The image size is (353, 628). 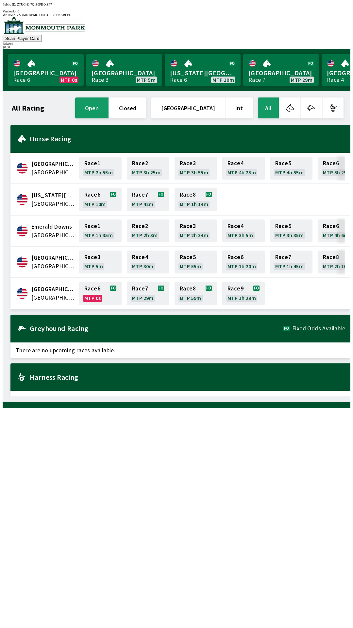 What do you see at coordinates (148, 231) in the screenshot?
I see `a: Race2MTP 2h 3m` at bounding box center [148, 231].